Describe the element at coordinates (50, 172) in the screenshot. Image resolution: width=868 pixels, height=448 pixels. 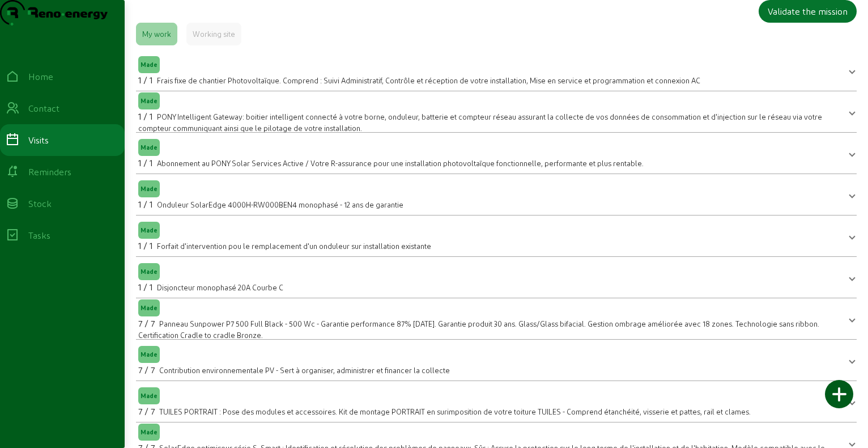
I see `div: Reminders` at that location.